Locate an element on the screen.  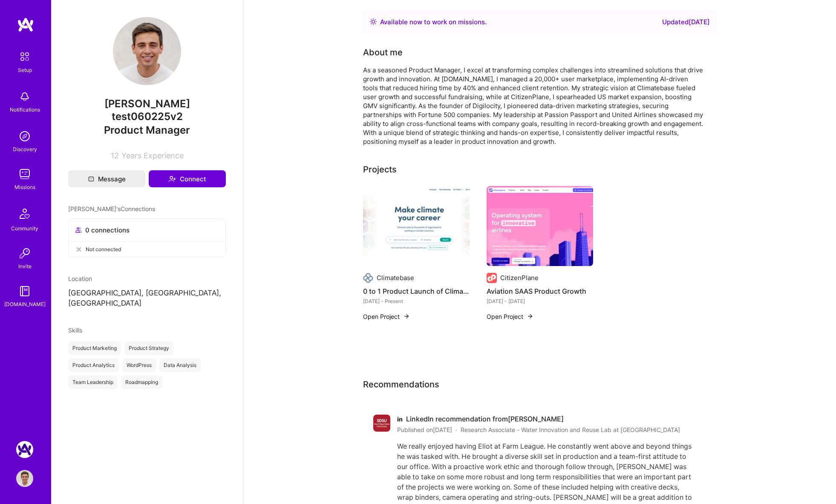
span: Not connected is located at coordinates (103, 249).